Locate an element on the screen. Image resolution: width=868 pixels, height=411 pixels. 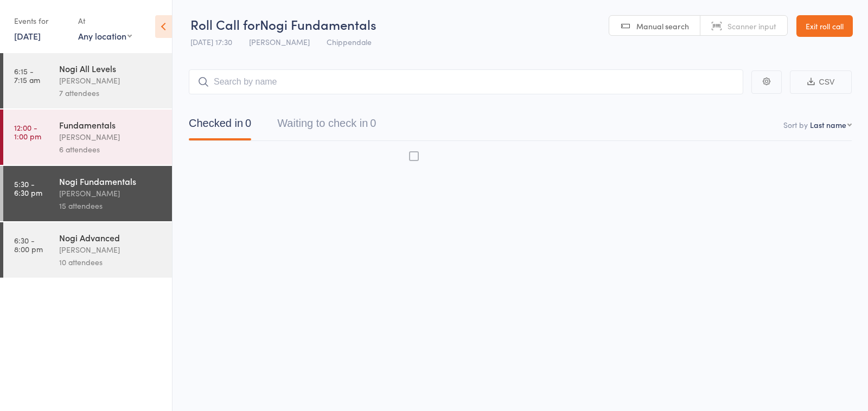
time: 12:00 - 1:00 pm is located at coordinates (27, 132).